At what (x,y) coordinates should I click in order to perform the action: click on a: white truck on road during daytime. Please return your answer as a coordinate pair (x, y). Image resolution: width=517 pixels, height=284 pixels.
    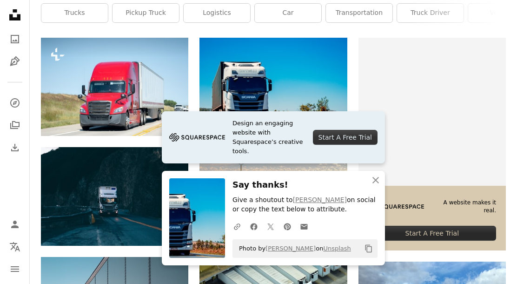
    Looking at the image, I should click on (273, 87).